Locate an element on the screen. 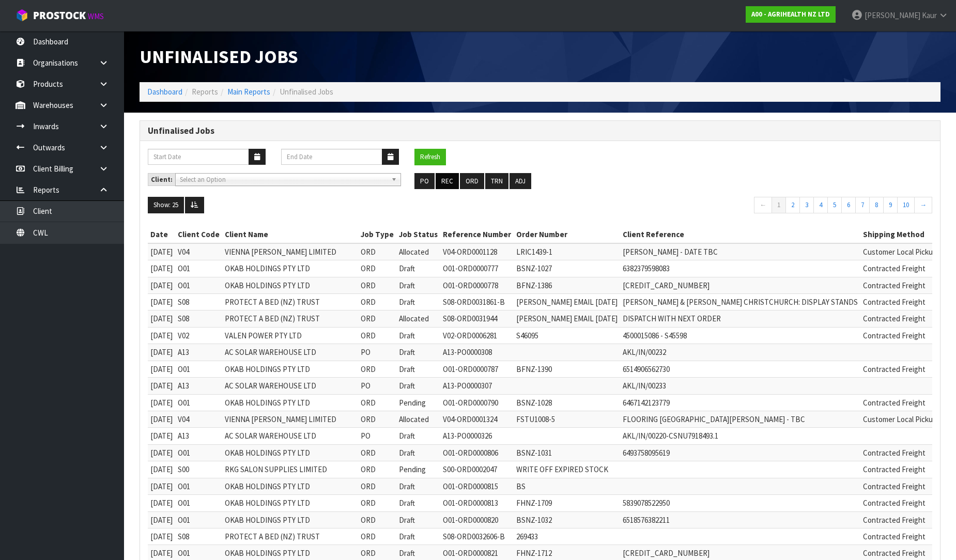  td: LRIC1439-1 is located at coordinates (567, 251).